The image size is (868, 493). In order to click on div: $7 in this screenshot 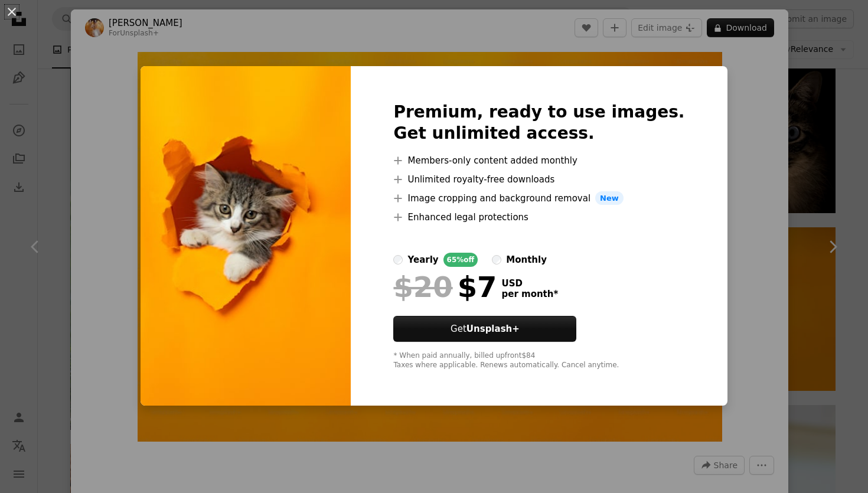, I will do `click(445, 287)`.